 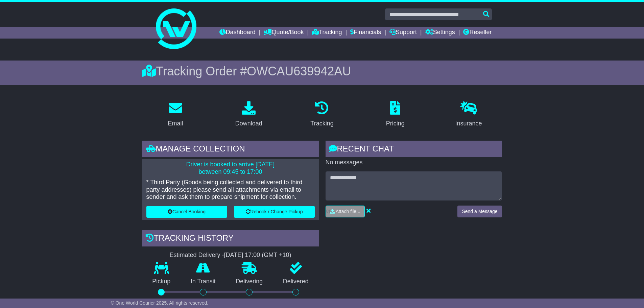 I want to click on a: Email, so click(x=175, y=114).